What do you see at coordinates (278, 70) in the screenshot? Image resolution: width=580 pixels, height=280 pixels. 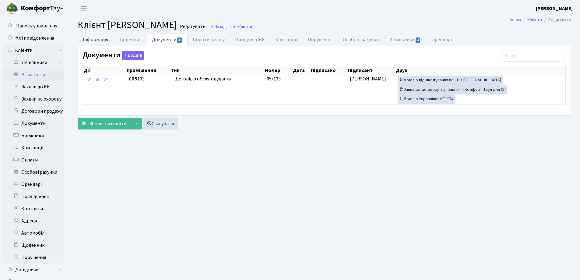 I see `th: Номер` at bounding box center [278, 70].